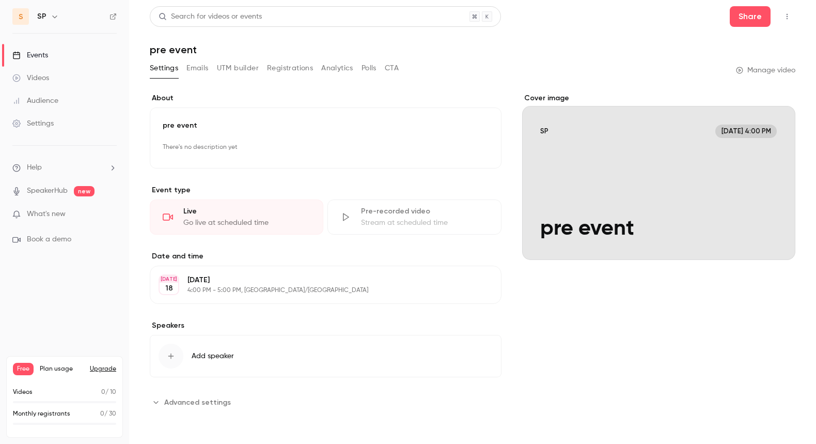 This screenshot has height=444, width=816. I want to click on span: Help, so click(34, 167).